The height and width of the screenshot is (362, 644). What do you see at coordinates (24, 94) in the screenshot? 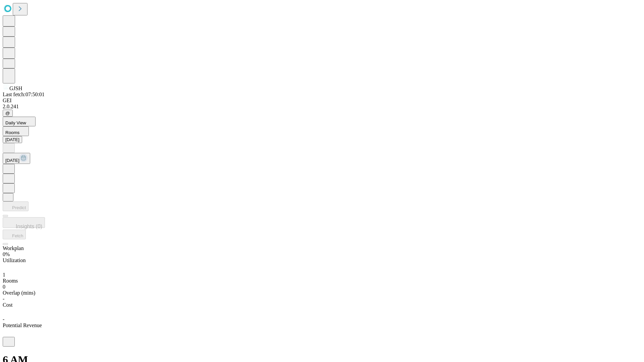
I see `span: Last fetch: 07:50:01` at bounding box center [24, 94].